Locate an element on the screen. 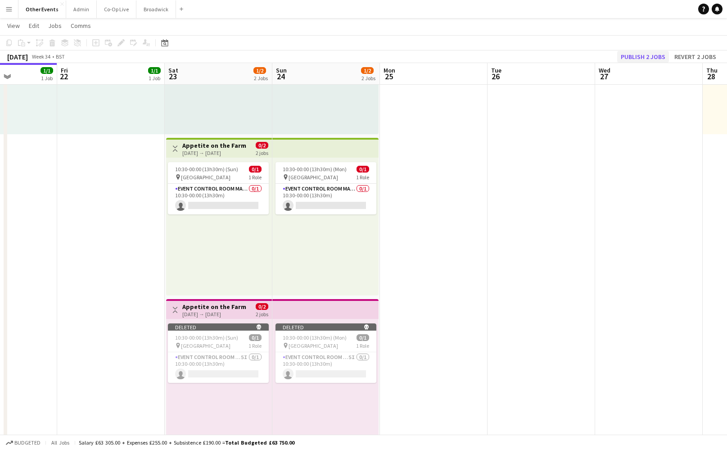  button: Admin is located at coordinates (82, 9).